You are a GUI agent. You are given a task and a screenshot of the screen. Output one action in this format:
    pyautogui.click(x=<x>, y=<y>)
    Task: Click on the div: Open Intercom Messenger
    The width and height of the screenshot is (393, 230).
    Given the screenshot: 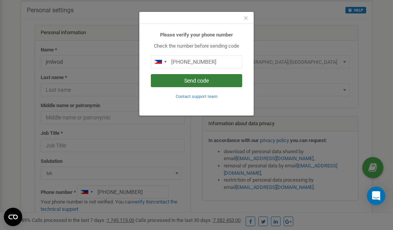 What is the action you would take?
    pyautogui.click(x=376, y=196)
    